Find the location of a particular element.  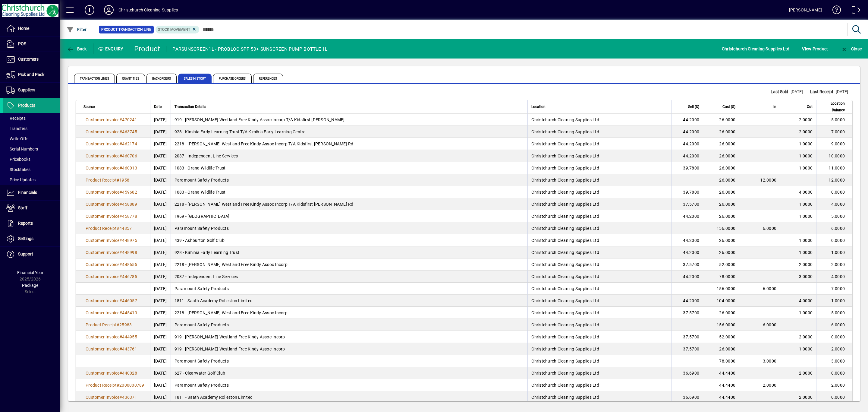

span: POS is located at coordinates (22, 44).